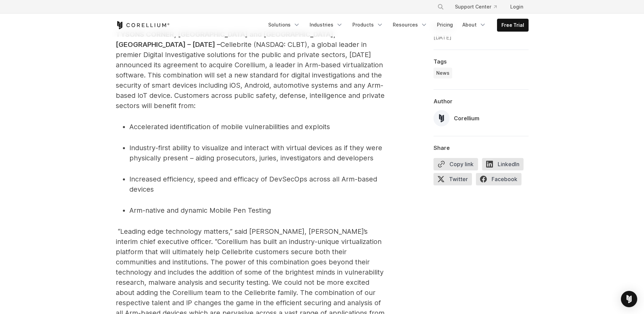 The width and height of the screenshot is (644, 314). Describe the element at coordinates (200, 210) in the screenshot. I see `span: Arm-native and dynamic Mobile Pen Testing` at that location.